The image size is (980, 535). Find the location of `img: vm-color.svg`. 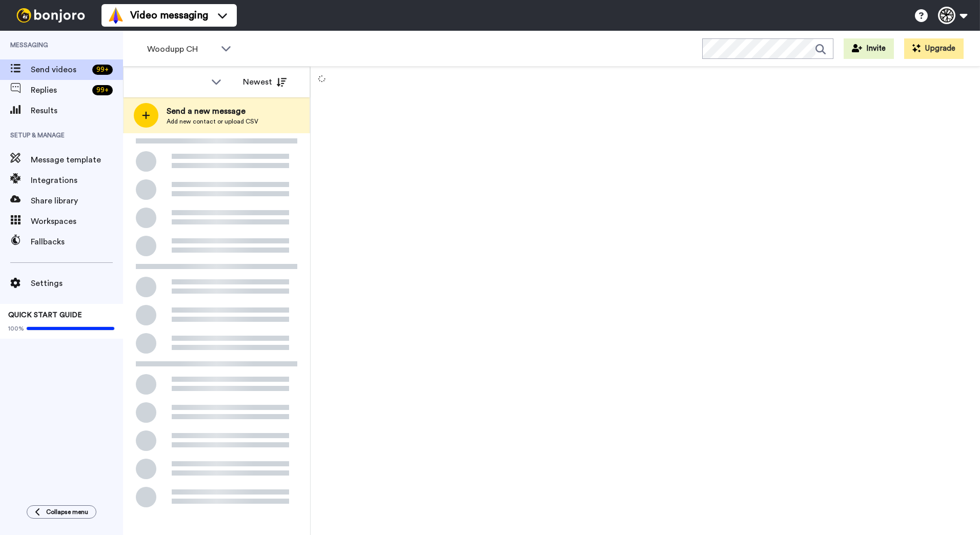

img: vm-color.svg is located at coordinates (116, 15).